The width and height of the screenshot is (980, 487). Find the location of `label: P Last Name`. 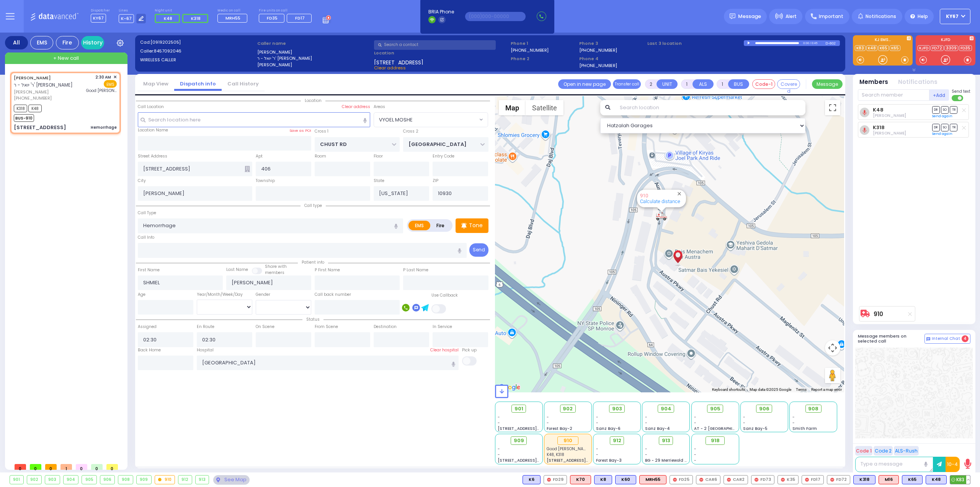

label: P Last Name is located at coordinates (415, 270).